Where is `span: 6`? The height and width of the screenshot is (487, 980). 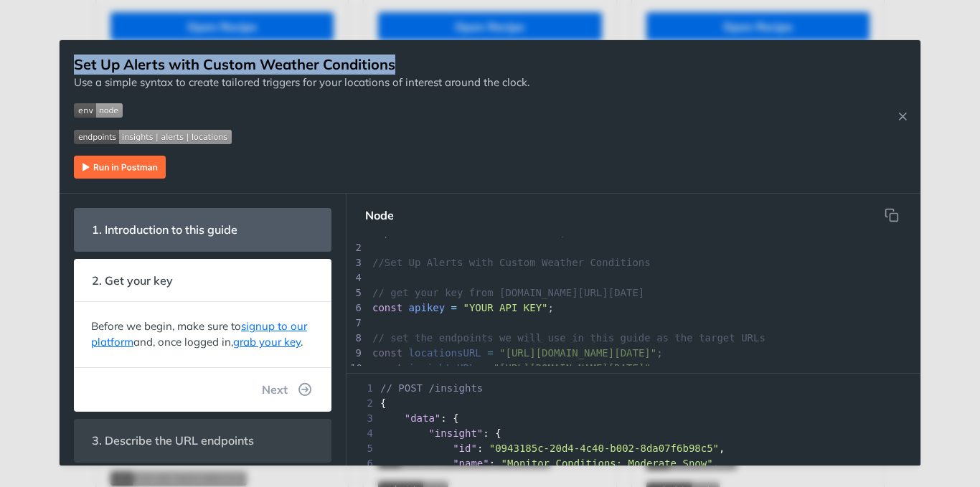 span: 6 is located at coordinates (361, 463).